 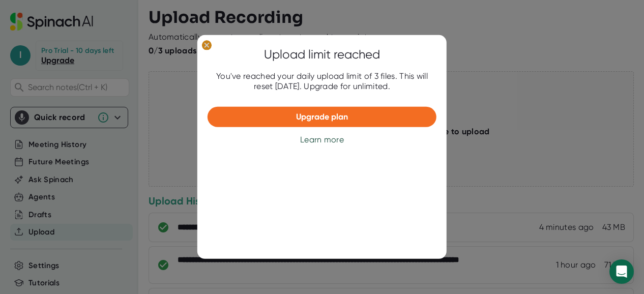 What do you see at coordinates (322, 117) in the screenshot?
I see `span: Upgrade plan` at bounding box center [322, 117].